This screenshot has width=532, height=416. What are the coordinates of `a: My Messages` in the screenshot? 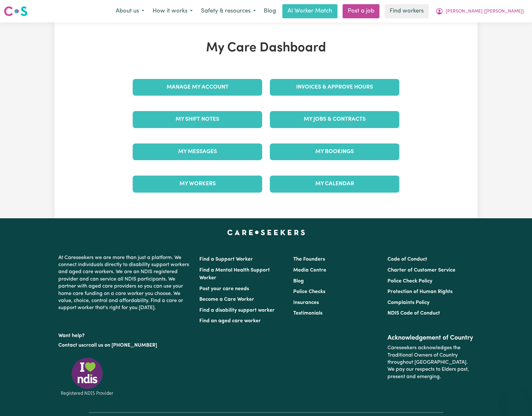 It's located at (198, 152).